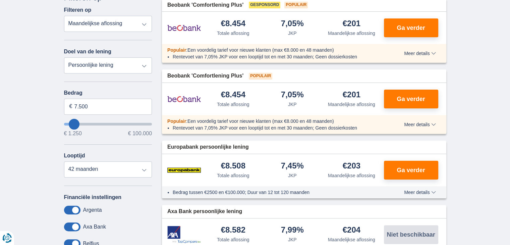  What do you see at coordinates (140, 134) in the screenshot?
I see `span: € 100.000` at bounding box center [140, 134].